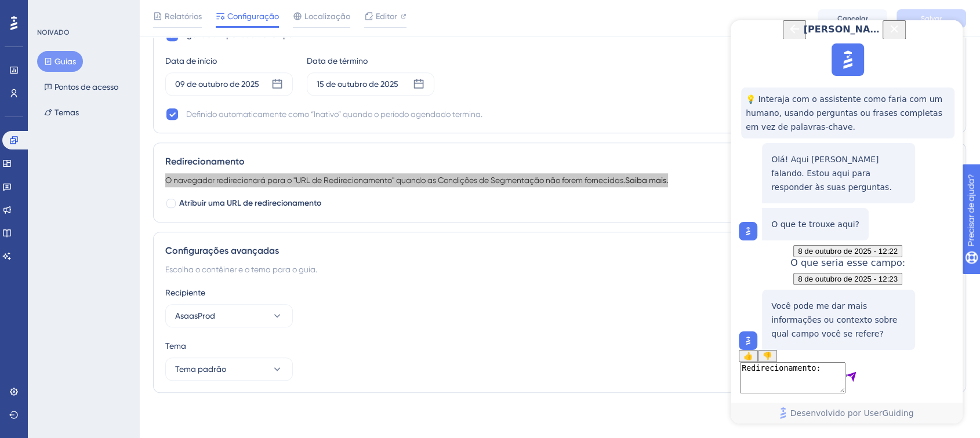 This screenshot has width=980, height=438. What do you see at coordinates (204, 161) in the screenshot?
I see `font: Redirecionamento` at bounding box center [204, 161].